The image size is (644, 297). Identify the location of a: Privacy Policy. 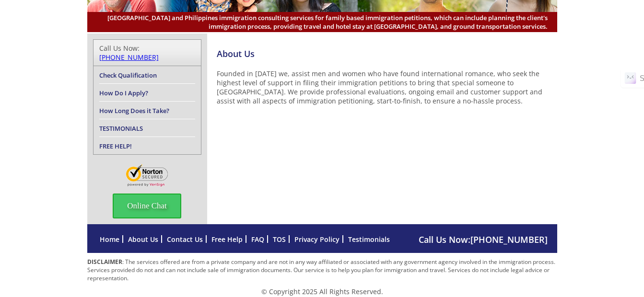
(317, 239).